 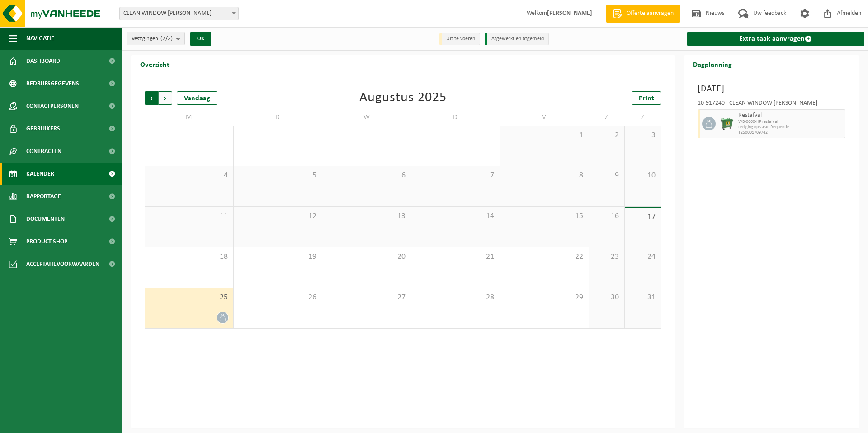 I want to click on span: 24, so click(x=642, y=257).